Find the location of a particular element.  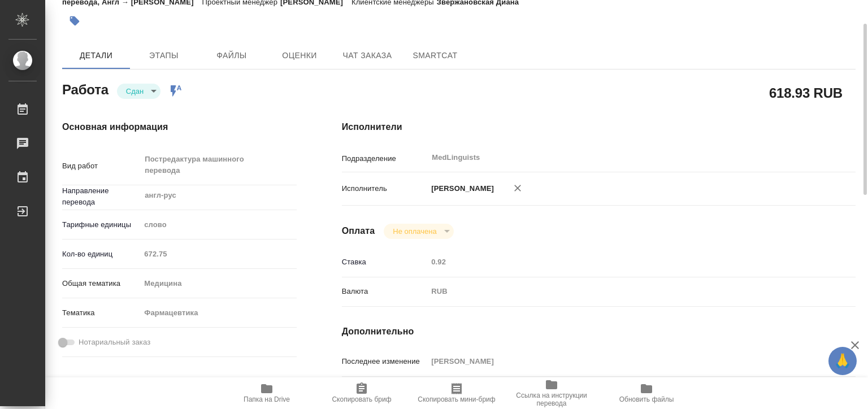

span: Этапы is located at coordinates (164, 56).